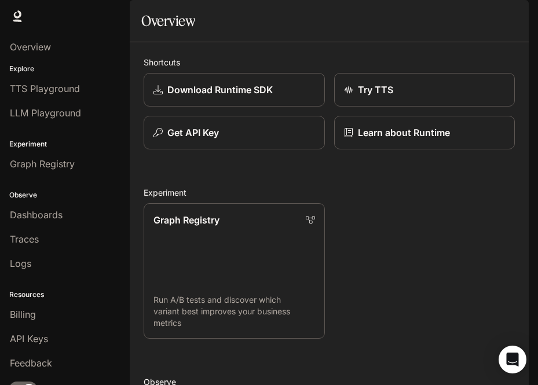 This screenshot has width=538, height=385. Describe the element at coordinates (193, 133) in the screenshot. I see `p: Get API Key` at that location.